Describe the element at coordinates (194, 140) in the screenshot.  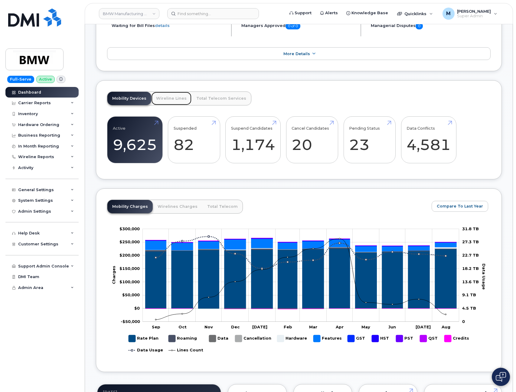
I see `a: Suspended 82` at that location.